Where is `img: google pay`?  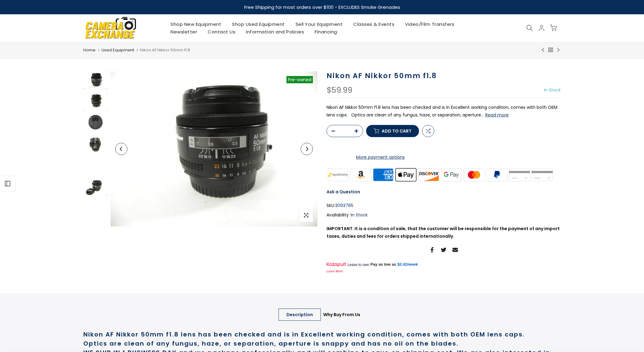
img: google pay is located at coordinates (451, 174).